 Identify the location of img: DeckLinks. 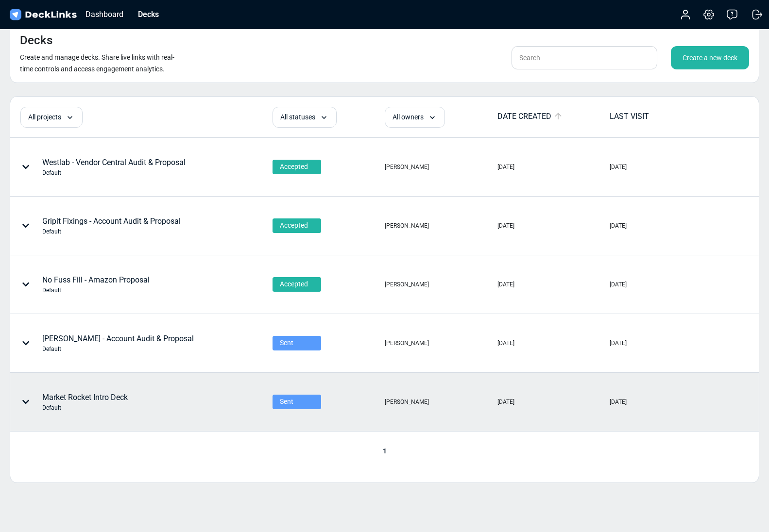
(43, 15).